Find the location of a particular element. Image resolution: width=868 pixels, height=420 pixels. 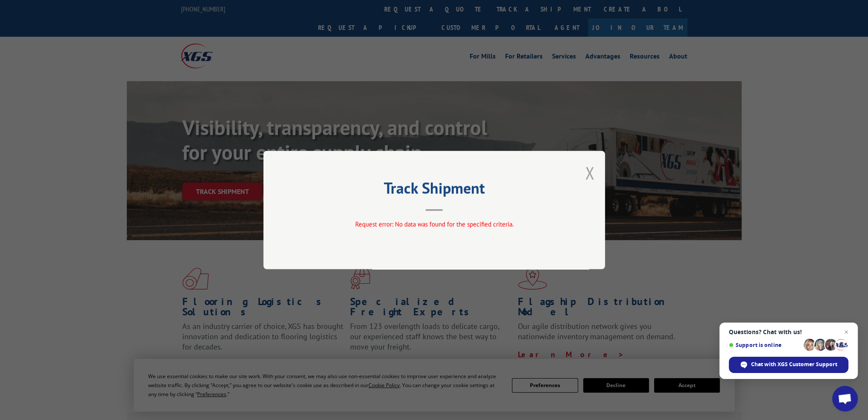

h2: Track Shipment is located at coordinates (434, 190).